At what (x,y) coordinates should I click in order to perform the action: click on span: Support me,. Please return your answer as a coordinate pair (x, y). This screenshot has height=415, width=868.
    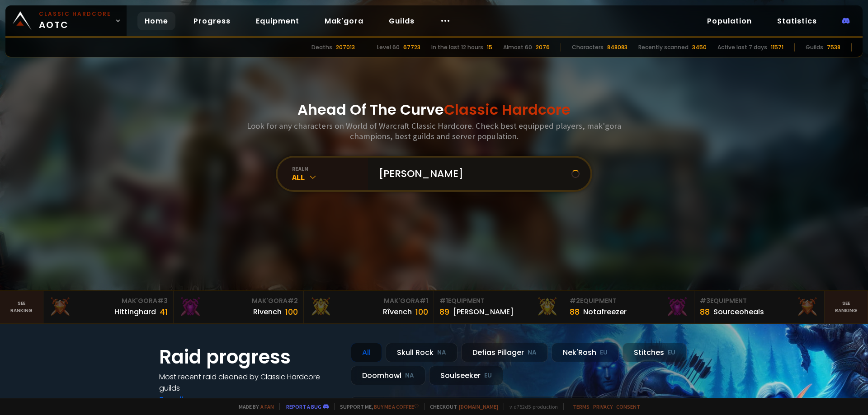
    Looking at the image, I should click on (376, 406).